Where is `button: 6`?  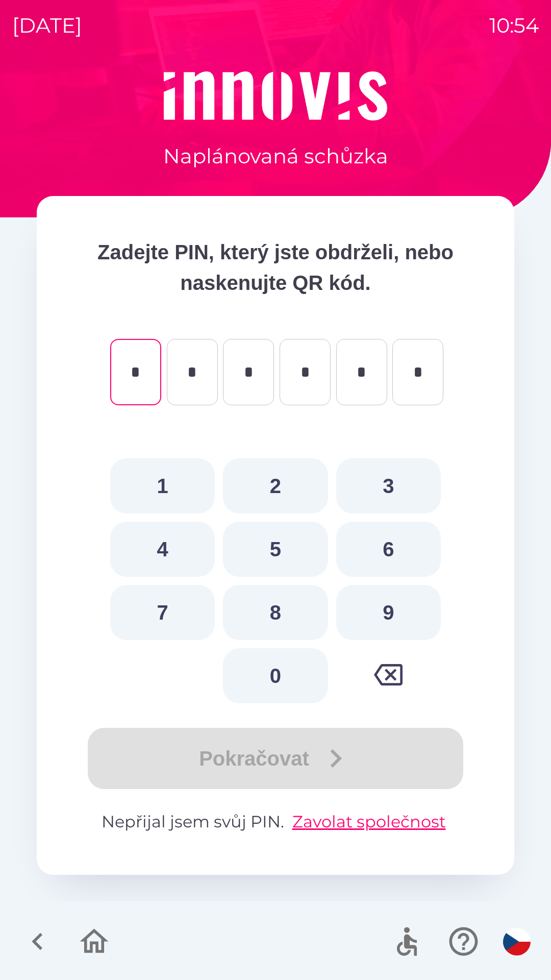
button: 6 is located at coordinates (388, 549).